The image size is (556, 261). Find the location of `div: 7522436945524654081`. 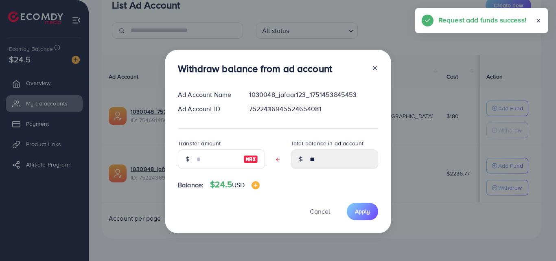

div: 7522436945524654081 is located at coordinates (313, 109).